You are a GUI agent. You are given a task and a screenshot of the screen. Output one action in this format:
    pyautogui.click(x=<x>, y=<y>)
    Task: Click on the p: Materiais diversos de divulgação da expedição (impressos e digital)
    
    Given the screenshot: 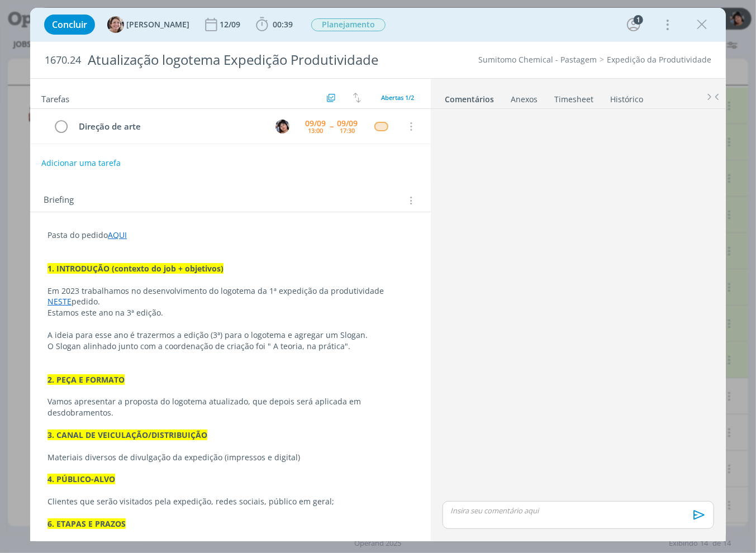 What is the action you would take?
    pyautogui.click(x=230, y=458)
    